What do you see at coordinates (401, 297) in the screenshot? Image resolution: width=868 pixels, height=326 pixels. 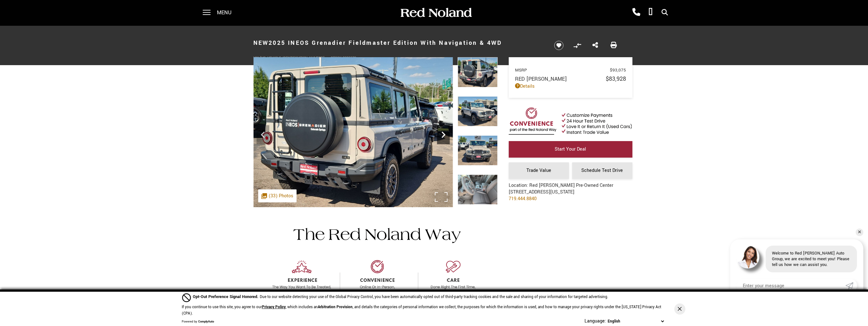 I see `div: Due to our website detecting your use of the Global Privacy Control, you have been automatically ...` at bounding box center [401, 297].